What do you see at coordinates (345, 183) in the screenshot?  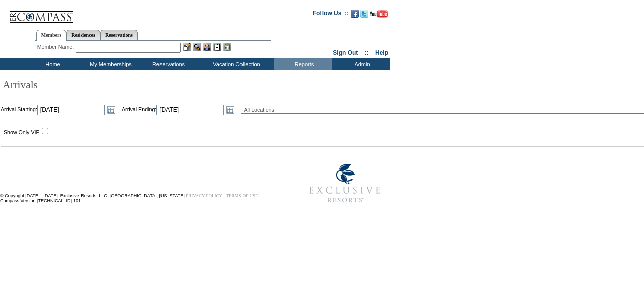 I see `img: Exclusive Resorts` at bounding box center [345, 183].